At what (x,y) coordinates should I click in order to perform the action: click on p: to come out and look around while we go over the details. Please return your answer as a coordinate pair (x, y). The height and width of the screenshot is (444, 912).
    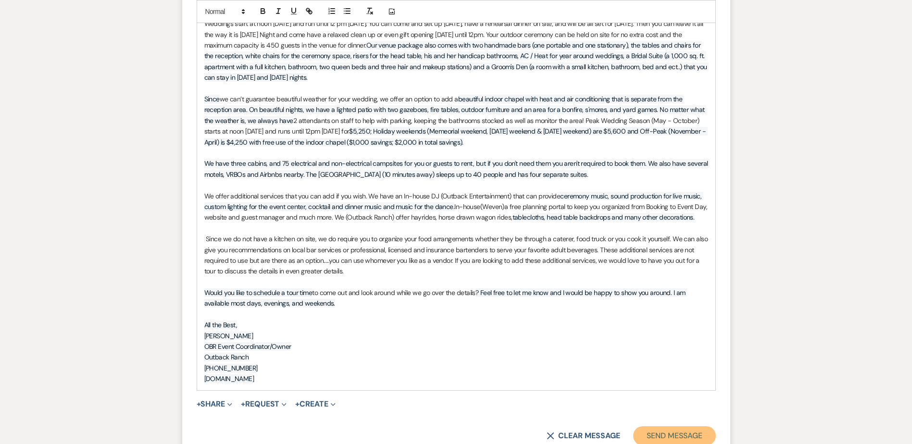
    Looking at the image, I should click on (456, 298).